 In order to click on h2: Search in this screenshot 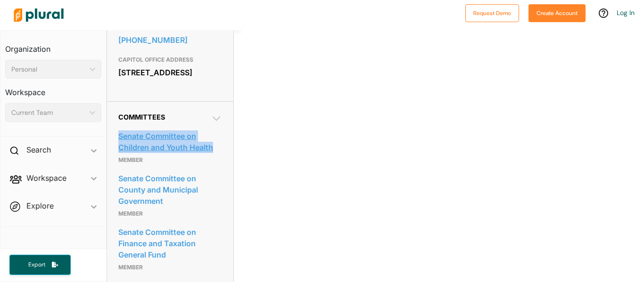, I will do `click(39, 150)`.